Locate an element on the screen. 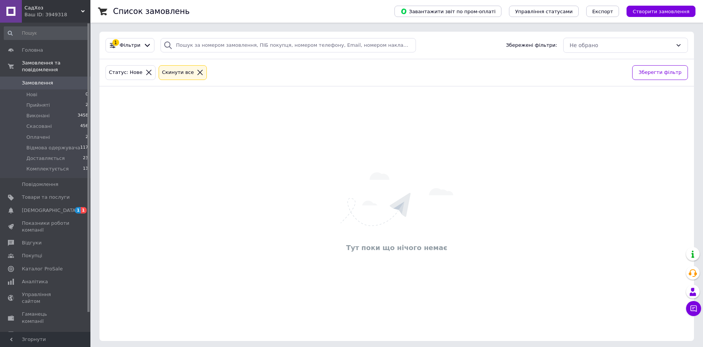  span: Аналітика is located at coordinates (35, 282).